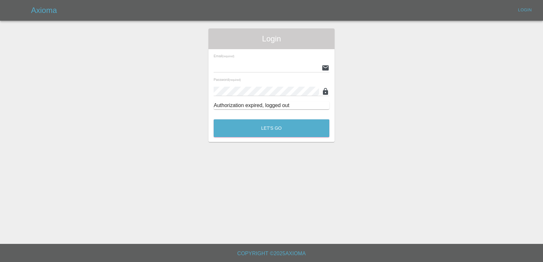 Image resolution: width=543 pixels, height=262 pixels. What do you see at coordinates (44, 10) in the screenshot?
I see `h5: Axioma` at bounding box center [44, 10].